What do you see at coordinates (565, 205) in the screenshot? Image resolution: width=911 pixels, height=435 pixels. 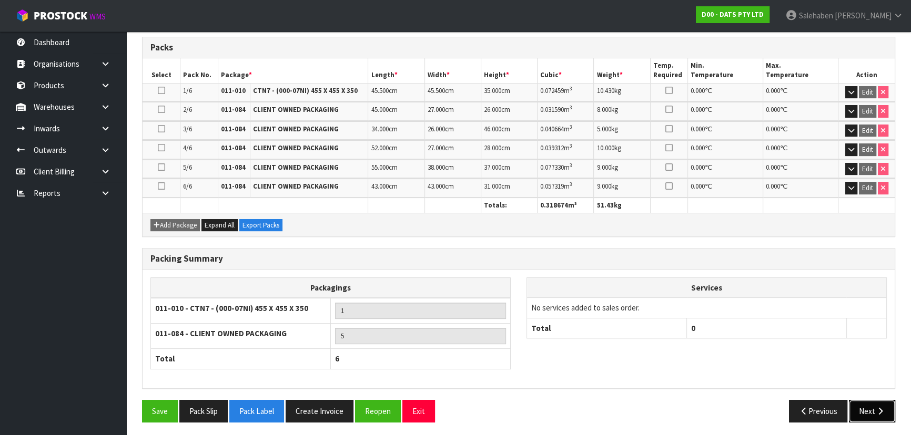 I see `th: m³` at bounding box center [565, 205].